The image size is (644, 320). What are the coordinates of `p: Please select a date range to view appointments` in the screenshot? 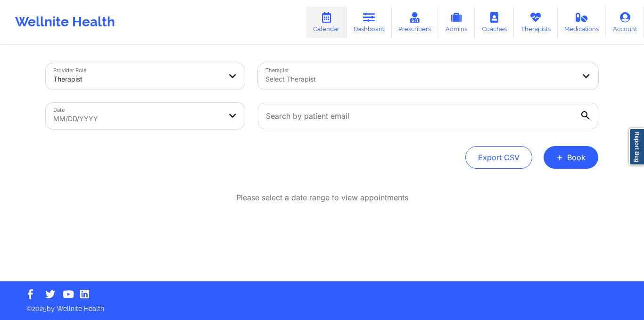 It's located at (322, 197).